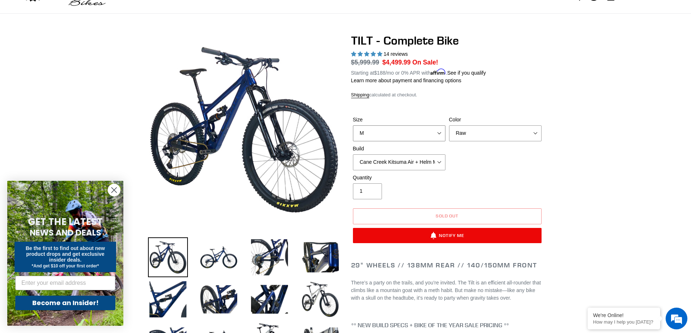 The width and height of the screenshot is (691, 333). Describe the element at coordinates (399, 120) in the screenshot. I see `label: Size` at that location.